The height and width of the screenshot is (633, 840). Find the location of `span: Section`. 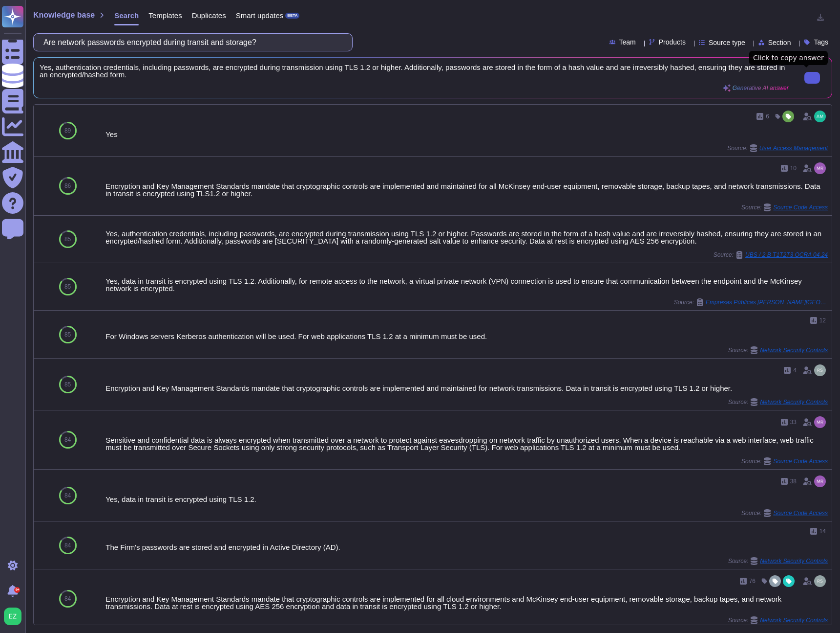

span: Section is located at coordinates (780, 43).